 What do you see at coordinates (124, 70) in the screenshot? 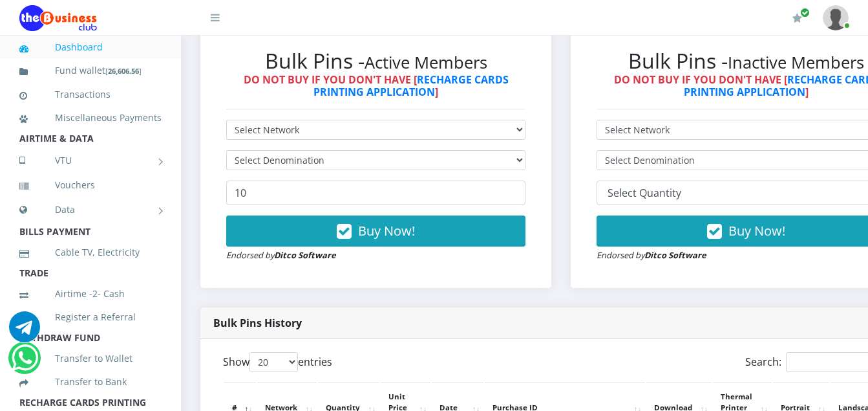
I see `b: 26,606.56` at bounding box center [124, 70].